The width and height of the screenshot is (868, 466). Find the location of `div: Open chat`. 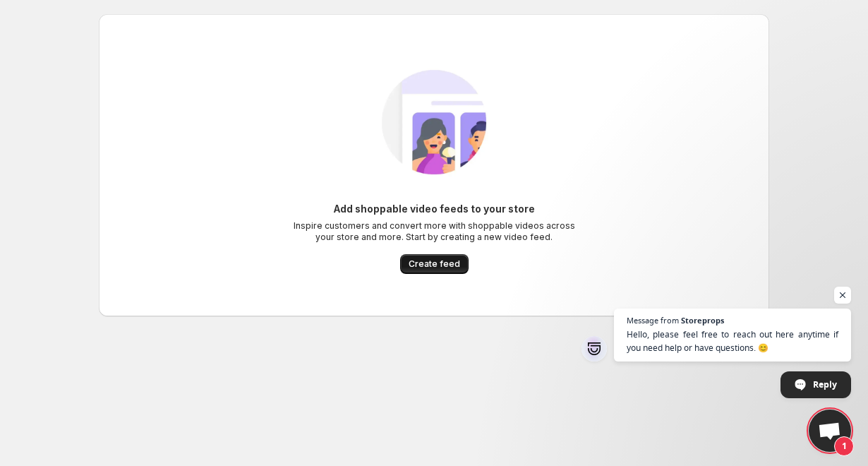

div: Open chat is located at coordinates (830, 431).